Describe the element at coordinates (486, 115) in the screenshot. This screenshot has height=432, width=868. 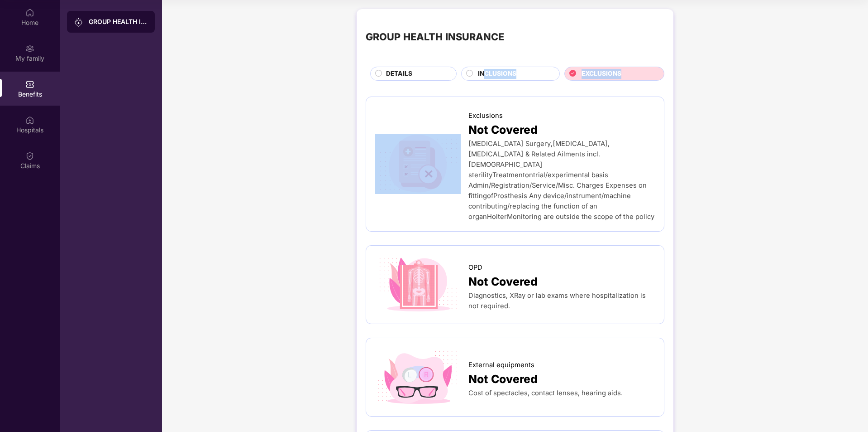
I see `span: Exclusions` at that location.